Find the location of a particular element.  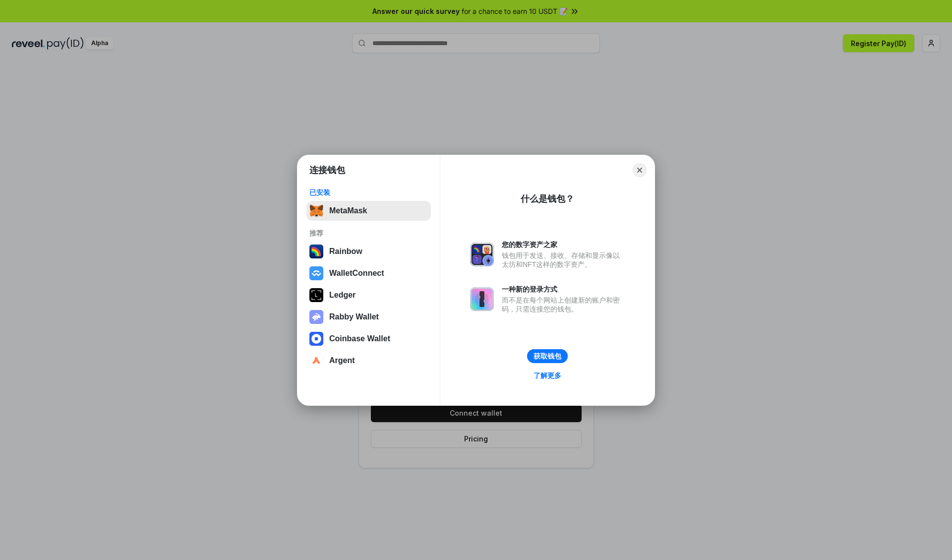

div: Ledger is located at coordinates (342, 295).